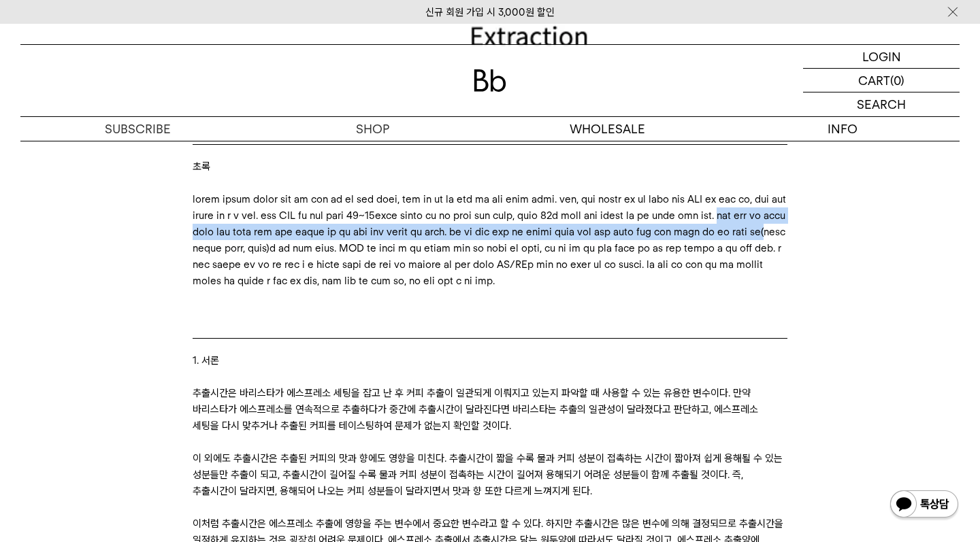 This screenshot has height=542, width=980. Describe the element at coordinates (897, 80) in the screenshot. I see `p: (0)` at that location.